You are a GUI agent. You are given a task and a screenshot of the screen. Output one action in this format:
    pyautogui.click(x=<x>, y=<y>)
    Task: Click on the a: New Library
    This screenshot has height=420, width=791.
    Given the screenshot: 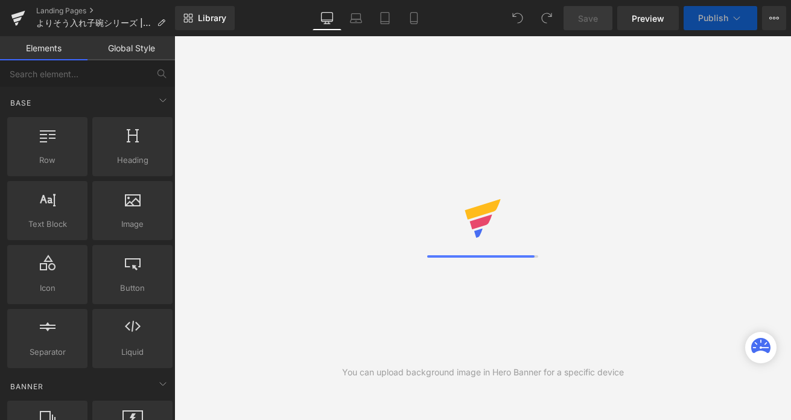 What is the action you would take?
    pyautogui.click(x=204, y=18)
    